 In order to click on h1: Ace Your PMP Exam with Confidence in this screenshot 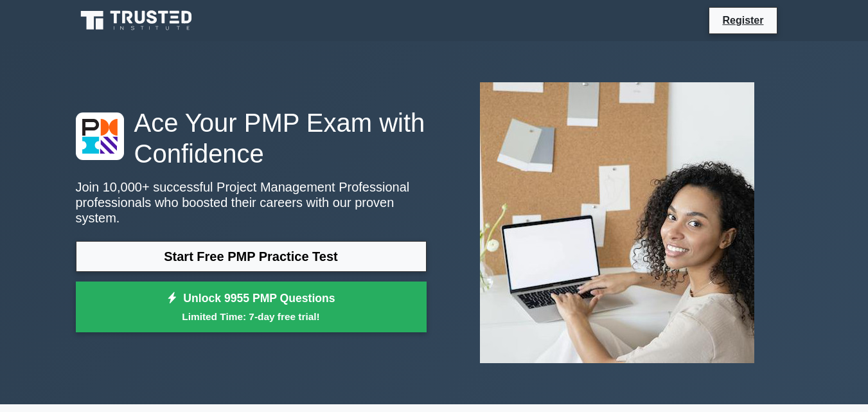, I will do `click(251, 138)`.